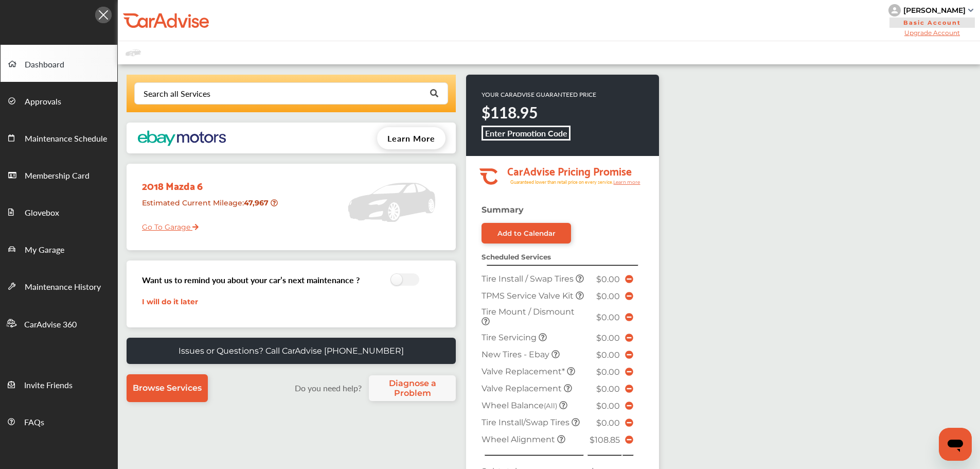 The image size is (980, 469). What do you see at coordinates (526, 133) in the screenshot?
I see `b: Enter Promotion Code` at bounding box center [526, 133].